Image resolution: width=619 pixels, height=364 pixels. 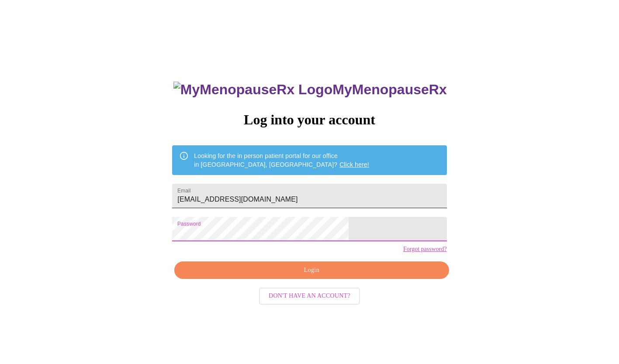 I want to click on span: Don't have an account?, so click(x=310, y=296).